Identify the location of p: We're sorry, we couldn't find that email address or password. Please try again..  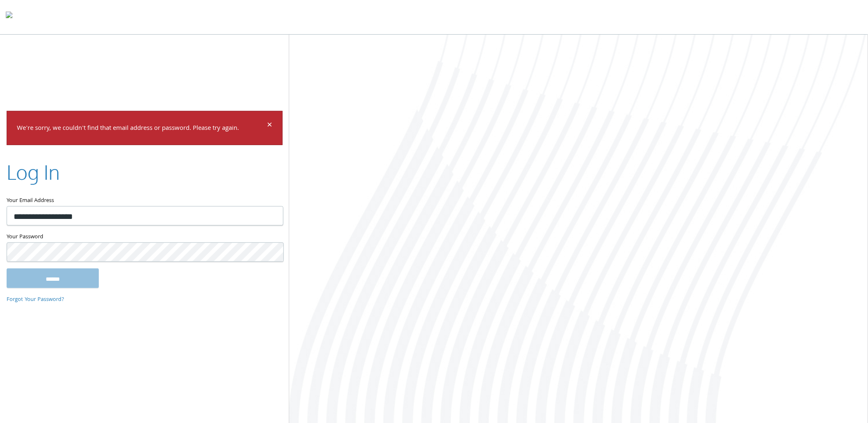
(141, 129).